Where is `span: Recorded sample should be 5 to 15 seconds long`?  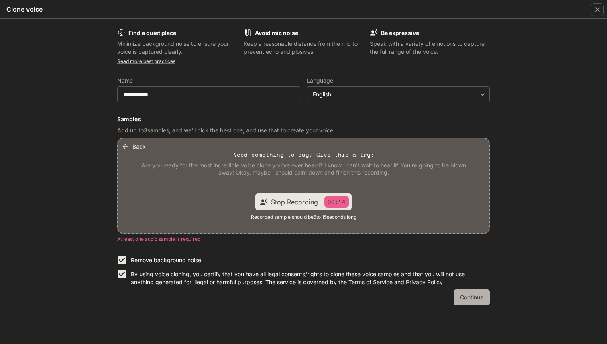
span: Recorded sample should be 5 to 15 seconds long is located at coordinates (303, 217).